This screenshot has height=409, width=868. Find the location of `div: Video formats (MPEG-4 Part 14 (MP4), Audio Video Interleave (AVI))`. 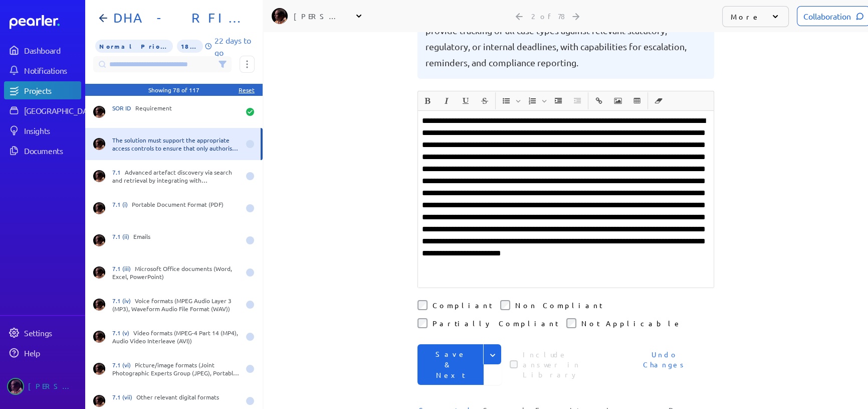

div: Video formats (MPEG-4 Part 14 (MP4), Audio Video Interleave (AVI)) is located at coordinates (176, 337).